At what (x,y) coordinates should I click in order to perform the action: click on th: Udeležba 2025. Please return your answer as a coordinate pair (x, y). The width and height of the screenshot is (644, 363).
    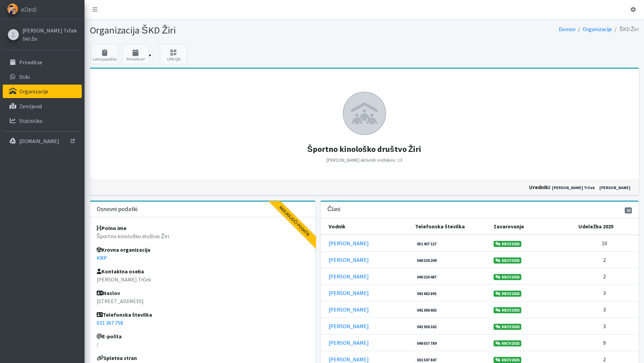
    Looking at the image, I should click on (606, 227).